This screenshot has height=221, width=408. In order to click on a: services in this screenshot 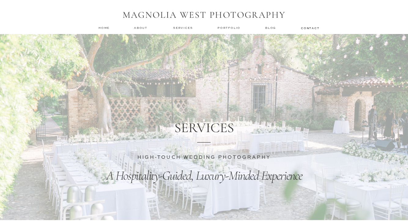, I will do `click(183, 28)`.